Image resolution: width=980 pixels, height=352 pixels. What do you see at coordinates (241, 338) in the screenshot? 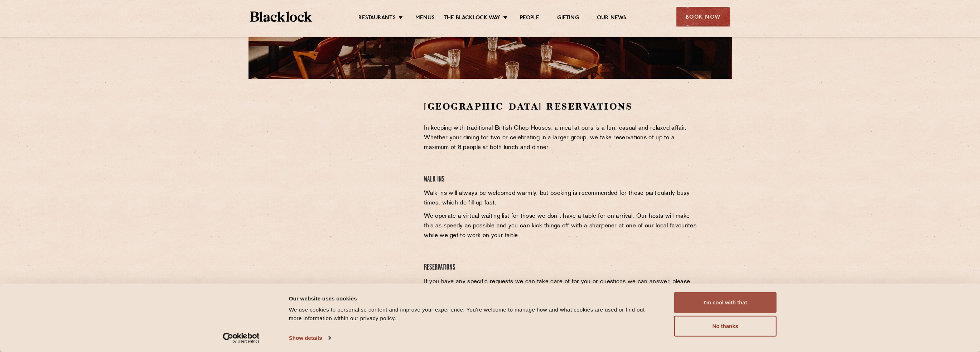
I see `a: Usercentrics Cookiebot - opens in a new window` at bounding box center [241, 338].